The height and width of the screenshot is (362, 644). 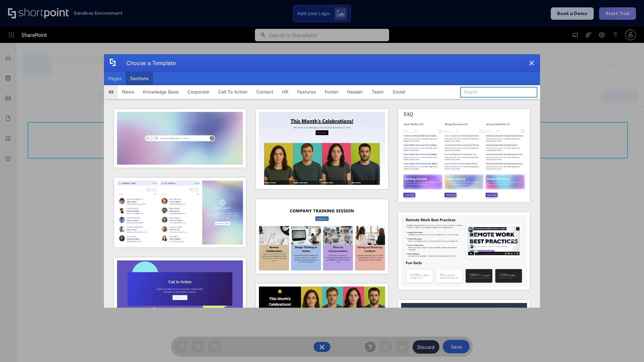 What do you see at coordinates (322, 181) in the screenshot?
I see `div: template selector` at bounding box center [322, 181].